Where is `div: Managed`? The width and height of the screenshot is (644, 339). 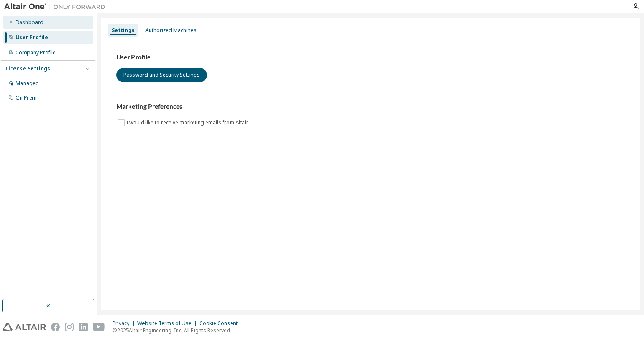 div: Managed is located at coordinates (27, 83).